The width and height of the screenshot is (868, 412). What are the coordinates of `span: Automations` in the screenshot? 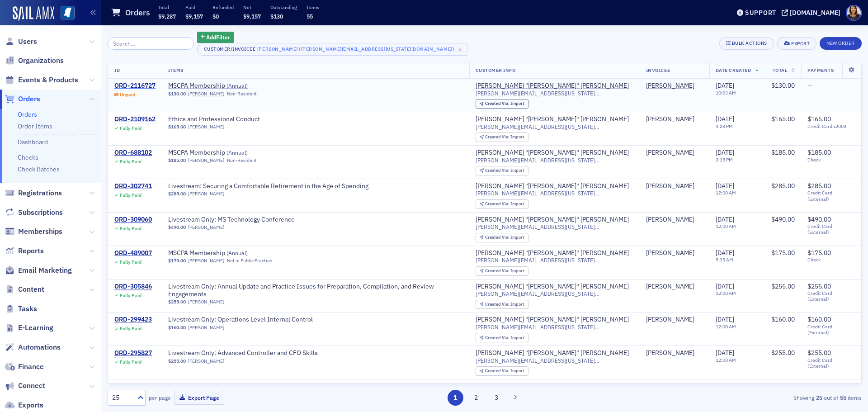 It's located at (39, 348).